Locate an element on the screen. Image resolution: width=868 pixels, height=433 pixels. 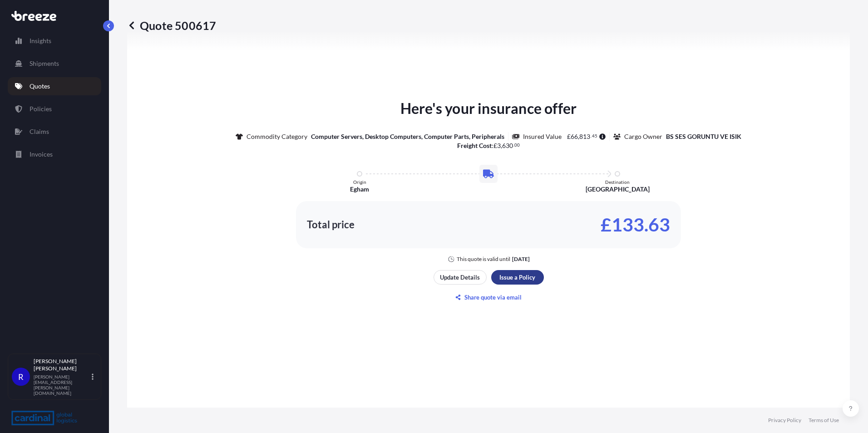
p: Destination is located at coordinates (617, 182).